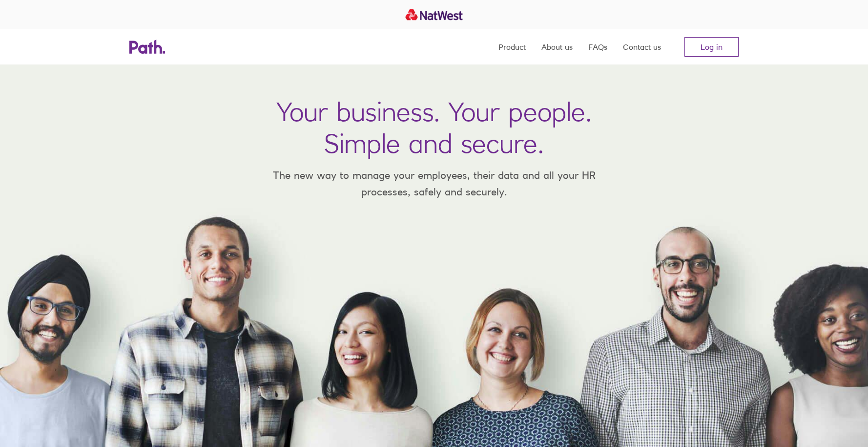 The height and width of the screenshot is (447, 868). What do you see at coordinates (434, 127) in the screenshot?
I see `h1: Your business. Your people. Simple and secure.` at bounding box center [434, 127].